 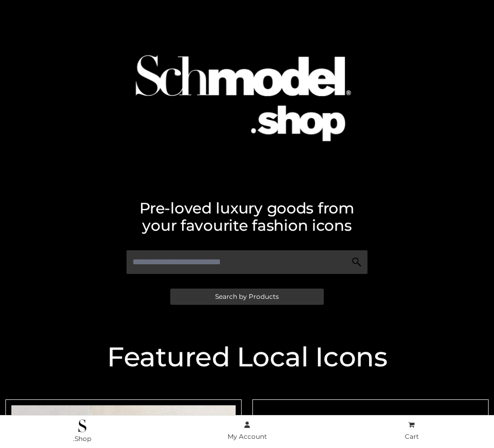 I want to click on a: Cart, so click(x=411, y=431).